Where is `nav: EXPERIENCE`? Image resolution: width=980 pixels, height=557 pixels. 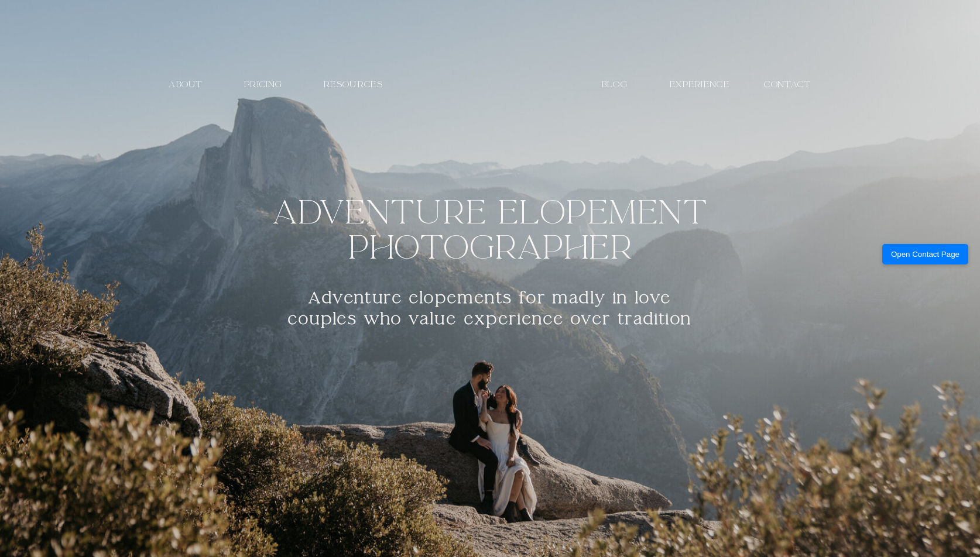 nav: EXPERIENCE is located at coordinates (699, 84).